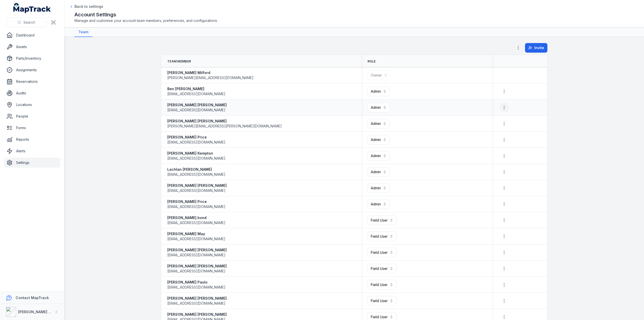  I want to click on a: Settings, so click(32, 163).